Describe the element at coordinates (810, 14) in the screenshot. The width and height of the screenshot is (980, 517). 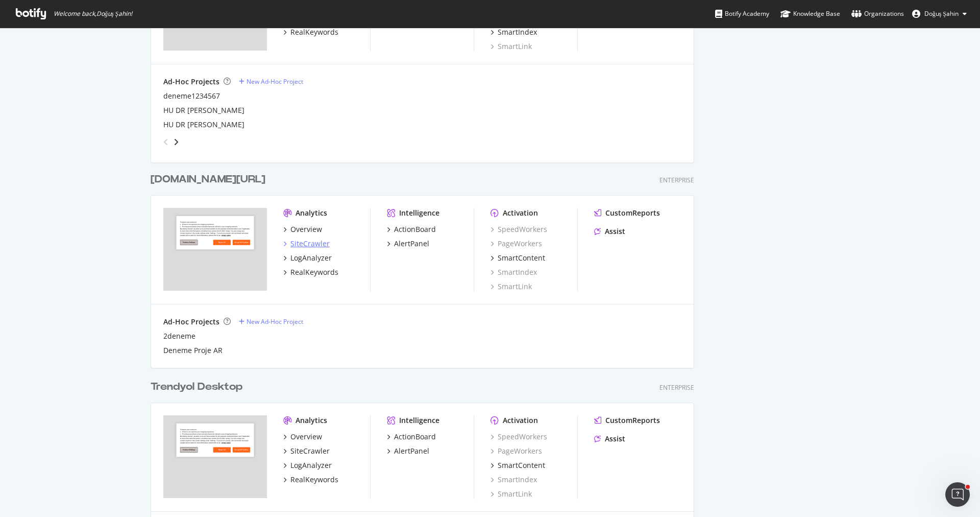
I see `div: Knowledge Base` at that location.